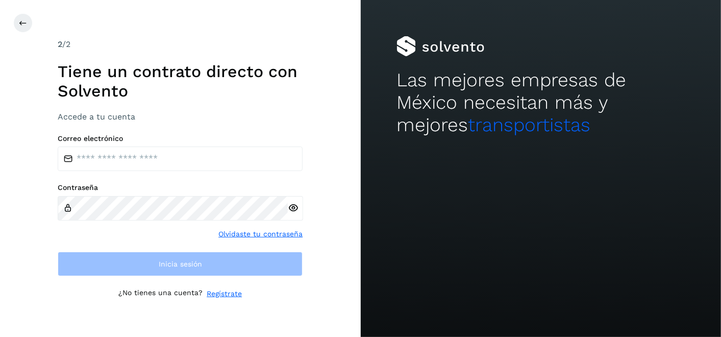  What do you see at coordinates (160, 294) in the screenshot?
I see `p: ¿No tienes una cuenta?` at bounding box center [160, 294].